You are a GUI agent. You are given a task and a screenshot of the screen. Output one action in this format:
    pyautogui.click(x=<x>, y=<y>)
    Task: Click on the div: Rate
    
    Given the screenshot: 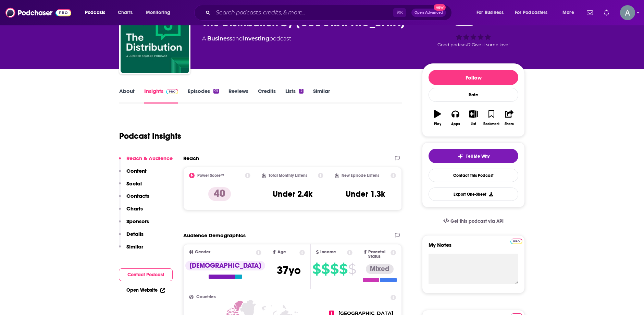 What is the action you would take?
    pyautogui.click(x=473, y=95)
    